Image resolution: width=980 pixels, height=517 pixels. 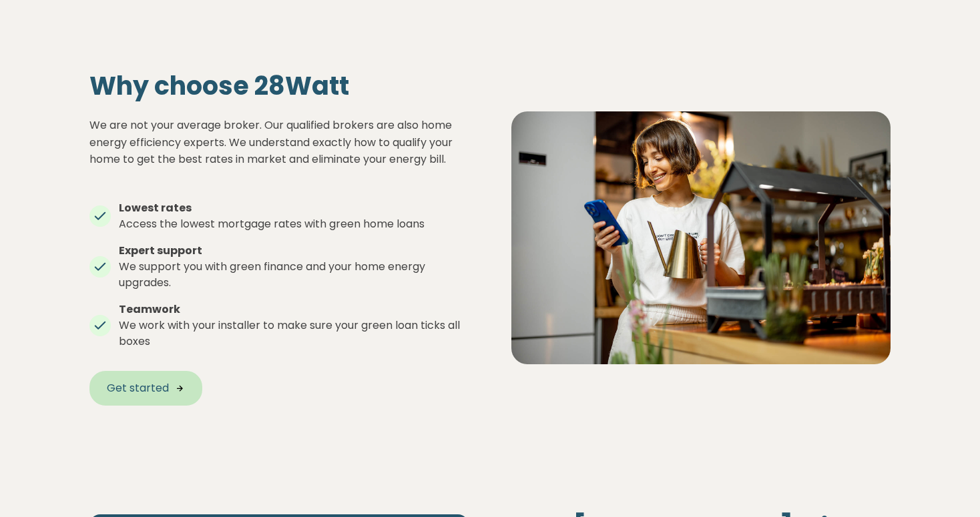 I want to click on span: Get started, so click(x=138, y=388).